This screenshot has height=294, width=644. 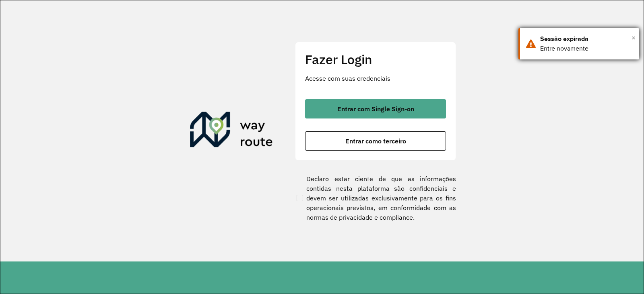 What do you see at coordinates (634, 38) in the screenshot?
I see `button: Close` at bounding box center [634, 38].